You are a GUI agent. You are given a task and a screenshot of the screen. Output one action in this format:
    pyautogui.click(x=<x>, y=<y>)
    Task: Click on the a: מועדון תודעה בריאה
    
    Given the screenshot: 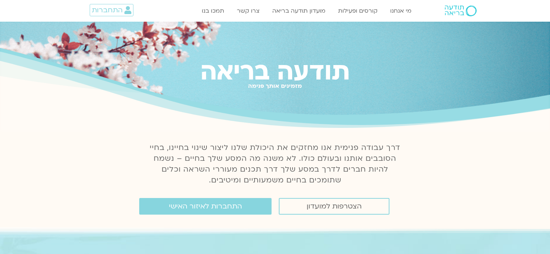 What is the action you would take?
    pyautogui.click(x=298, y=11)
    